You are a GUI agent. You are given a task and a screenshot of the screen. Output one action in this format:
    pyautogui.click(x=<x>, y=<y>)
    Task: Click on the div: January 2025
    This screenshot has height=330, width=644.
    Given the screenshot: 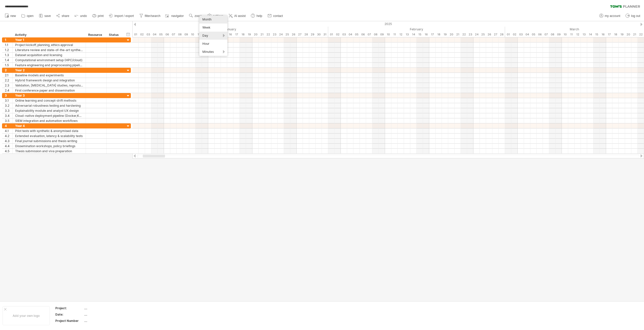 What is the action you would take?
    pyautogui.click(x=230, y=29)
    